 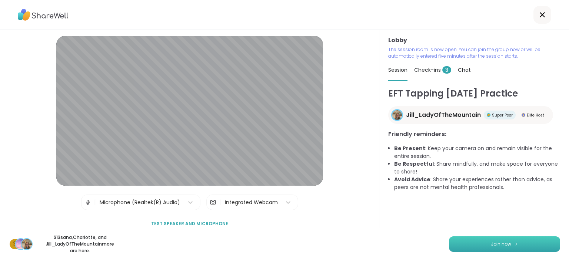 I want to click on b: Be Present, so click(x=410, y=149).